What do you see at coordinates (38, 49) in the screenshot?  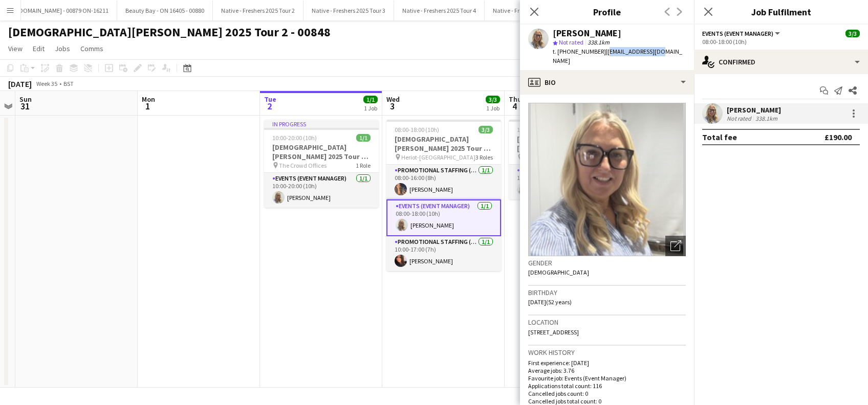 I see `a: Edit` at bounding box center [38, 49].